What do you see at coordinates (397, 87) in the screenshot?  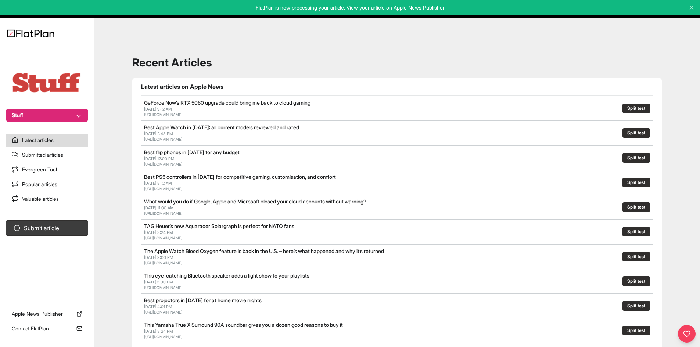 I see `h1: Latest articles on Apple News` at bounding box center [397, 87].